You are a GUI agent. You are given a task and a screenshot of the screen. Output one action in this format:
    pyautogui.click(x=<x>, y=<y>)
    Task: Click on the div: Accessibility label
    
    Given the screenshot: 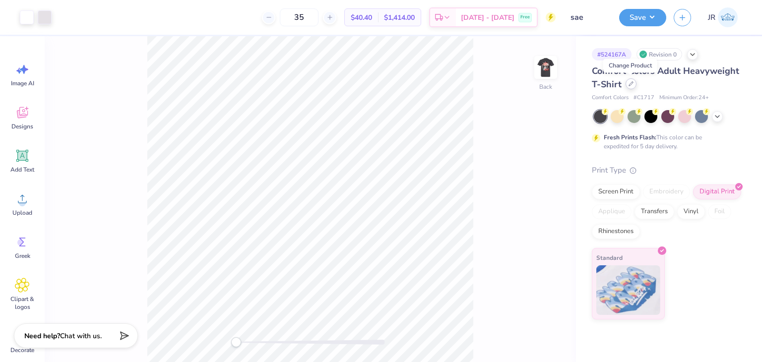 What is the action you would take?
    pyautogui.click(x=236, y=342)
    